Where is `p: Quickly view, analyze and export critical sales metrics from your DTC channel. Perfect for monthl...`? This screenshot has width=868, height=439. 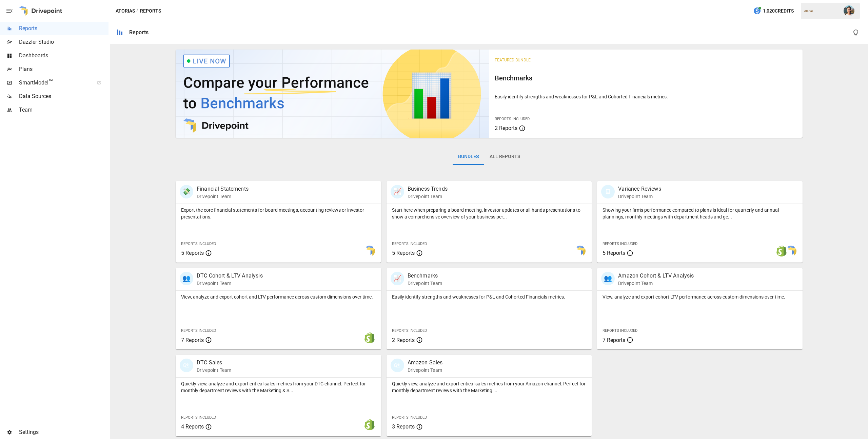 p: Quickly view, analyze and export critical sales metrics from your DTC channel. Perfect for monthl... is located at coordinates (278, 387).